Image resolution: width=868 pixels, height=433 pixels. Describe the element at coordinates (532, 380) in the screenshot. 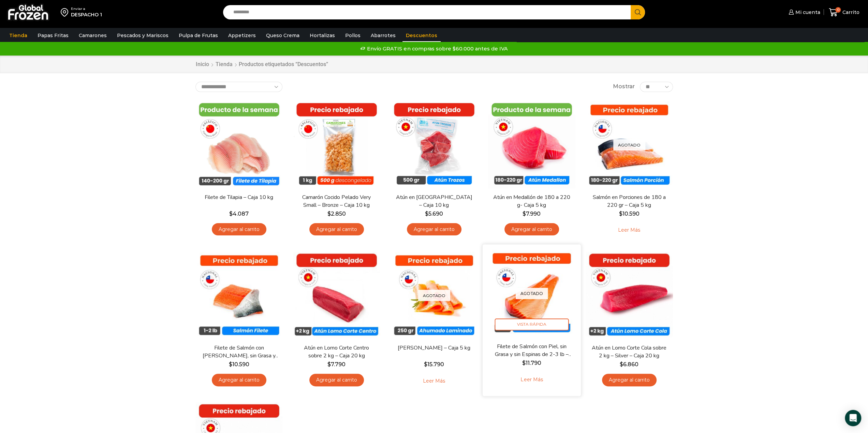

I see `a: Leé más sobre “Filete de Salmón con Piel, sin Grasa y sin Espinas de 2-3 lb - Premium - Caja 10 kg”` at that location.